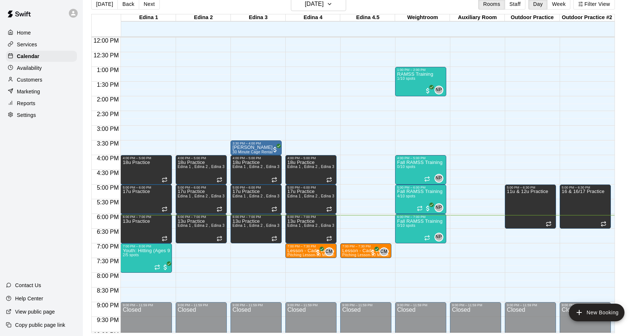 The image size is (644, 336). I want to click on div: 3:30 PM – 4:00 PM, so click(256, 143).